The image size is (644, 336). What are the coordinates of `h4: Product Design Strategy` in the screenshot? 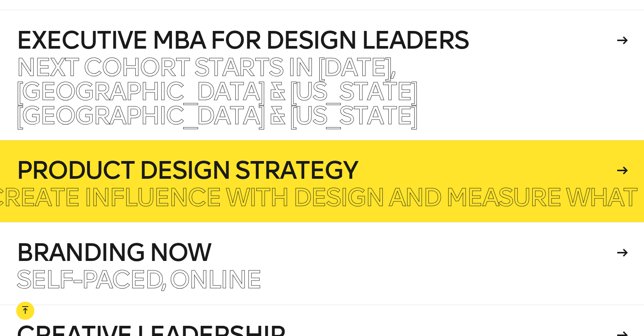 It's located at (315, 170).